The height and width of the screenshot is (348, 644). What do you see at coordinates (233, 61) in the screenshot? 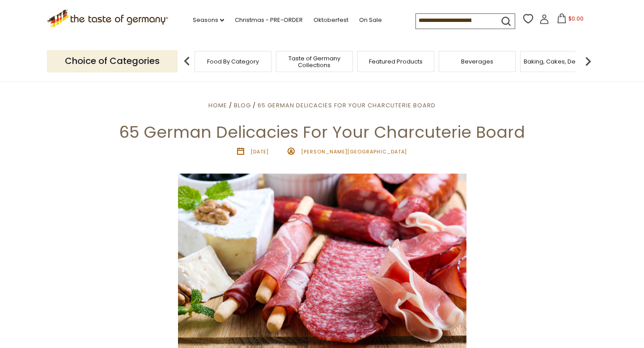
I see `a: Food By Category` at bounding box center [233, 61].